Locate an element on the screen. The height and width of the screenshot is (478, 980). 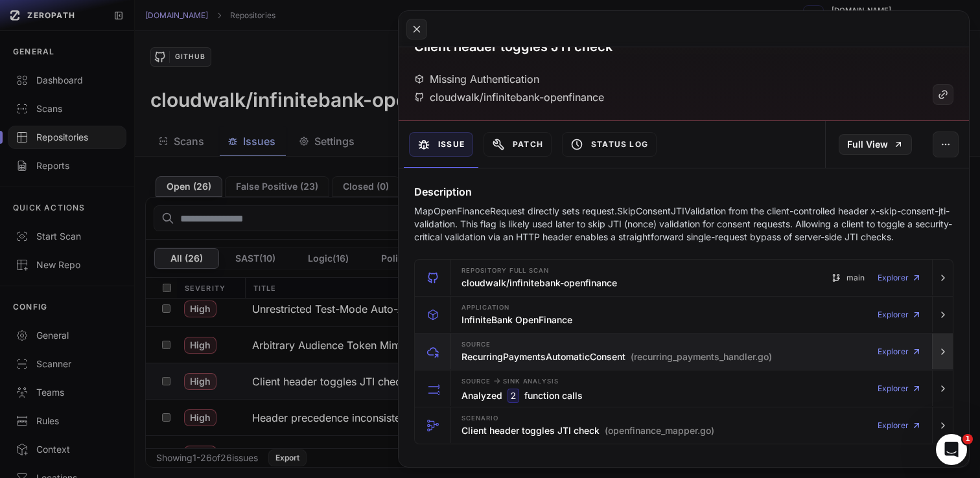
span: (openfinance_mapper.go) is located at coordinates (660, 431).